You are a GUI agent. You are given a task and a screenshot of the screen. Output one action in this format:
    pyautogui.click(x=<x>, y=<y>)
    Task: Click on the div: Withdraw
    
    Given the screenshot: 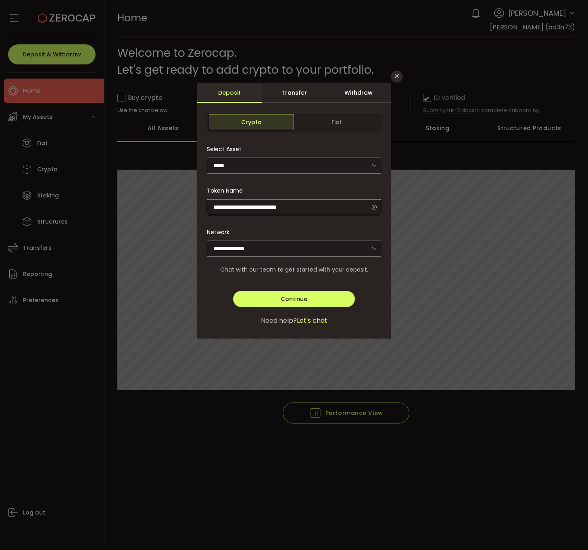 What is the action you would take?
    pyautogui.click(x=358, y=93)
    